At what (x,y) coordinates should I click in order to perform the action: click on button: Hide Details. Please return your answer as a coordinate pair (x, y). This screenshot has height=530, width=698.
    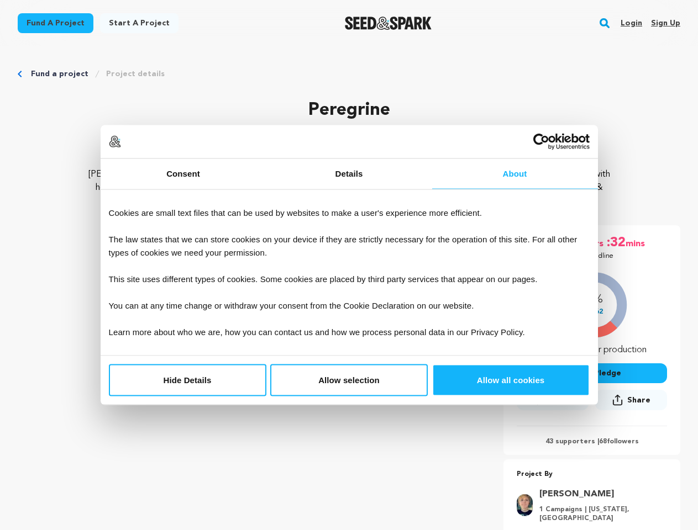
    Looking at the image, I should click on (187, 381).